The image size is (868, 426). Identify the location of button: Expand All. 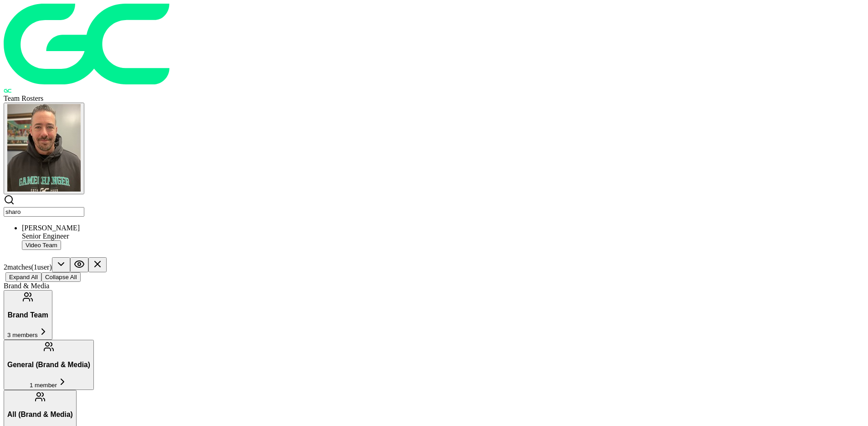
(23, 276).